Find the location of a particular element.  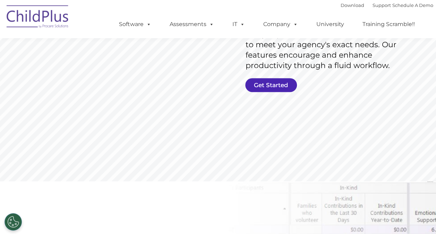

a: Company is located at coordinates (280, 24).